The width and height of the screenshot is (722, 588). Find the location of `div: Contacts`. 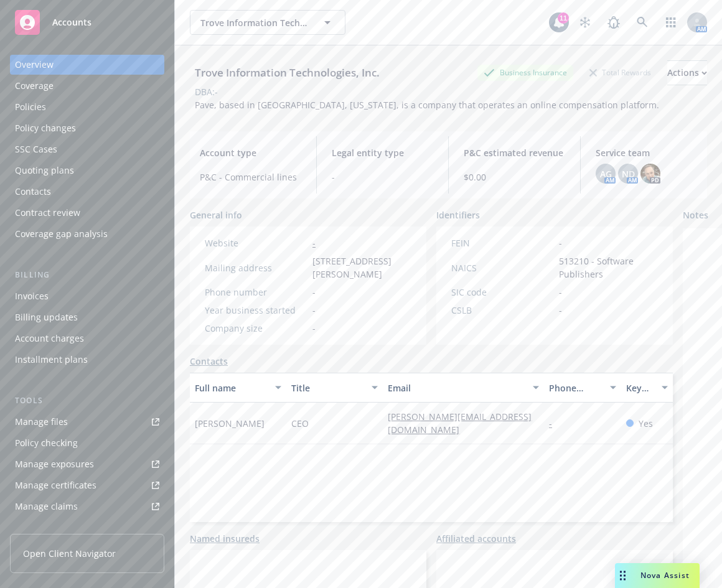

div: Contacts is located at coordinates (33, 191).